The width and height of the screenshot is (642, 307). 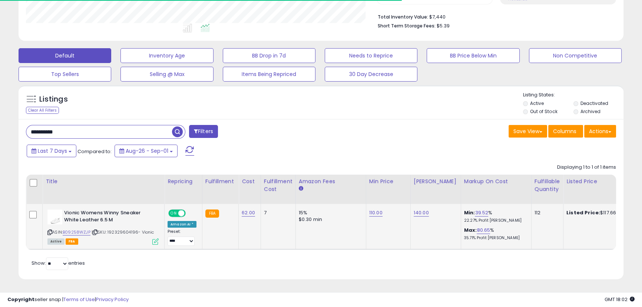 I want to click on div: Repricing, so click(x=183, y=181).